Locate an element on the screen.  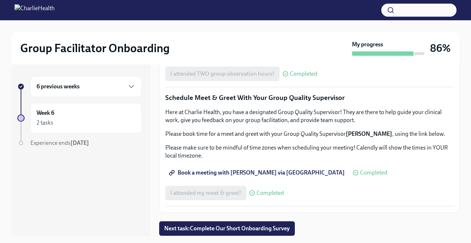
h6: 6 previous weeks is located at coordinates (58, 86).